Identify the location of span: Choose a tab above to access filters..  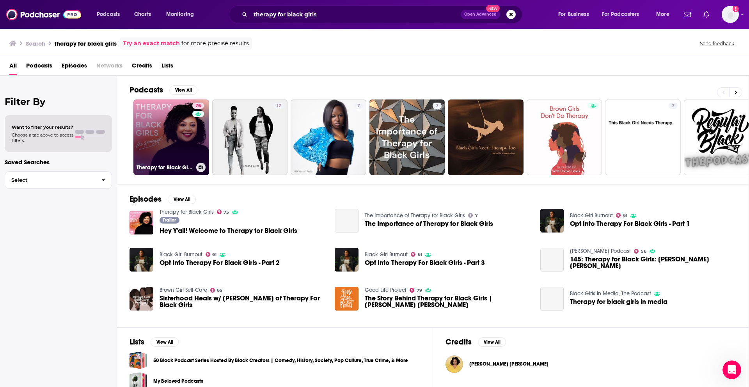
(43, 138).